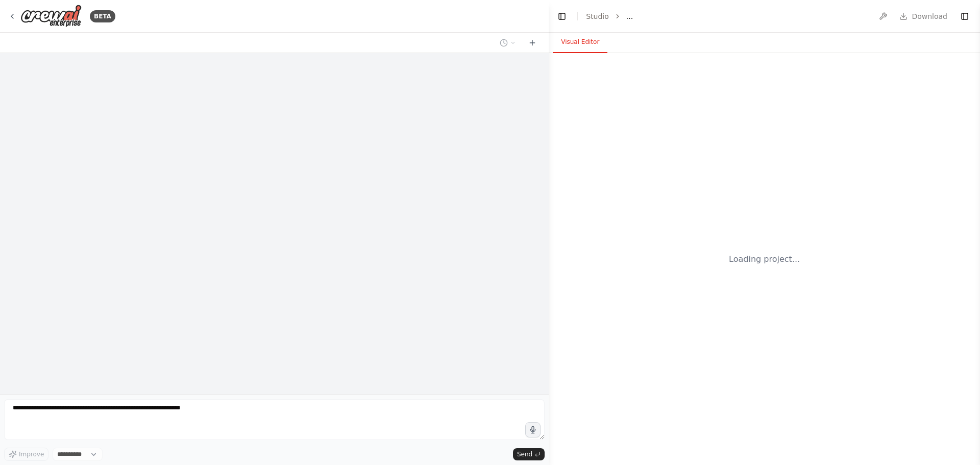 This screenshot has height=465, width=980. Describe the element at coordinates (31, 454) in the screenshot. I see `span: Improve` at that location.